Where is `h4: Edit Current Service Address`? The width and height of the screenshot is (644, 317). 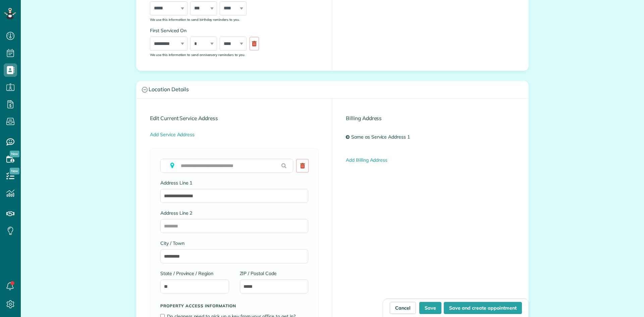 h4: Edit Current Service Address is located at coordinates (234, 118).